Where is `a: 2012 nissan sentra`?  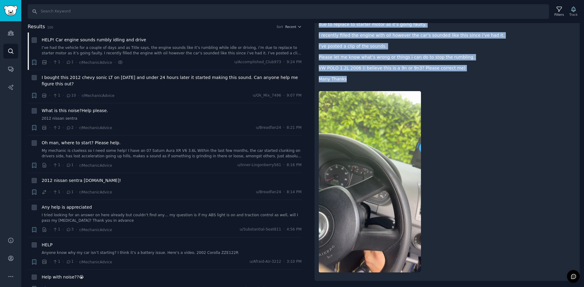 a: 2012 nissan sentra is located at coordinates (171, 119).